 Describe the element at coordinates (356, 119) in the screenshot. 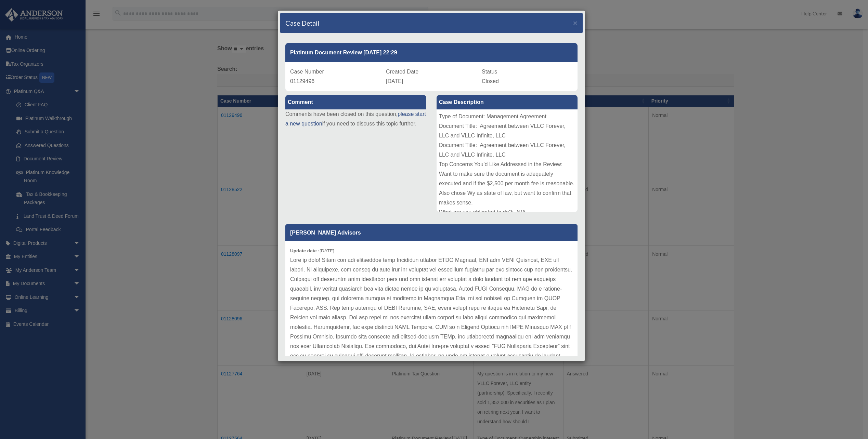

I see `p: Comments have been closed on this question, if you need to discuss this topic further.` at that location.